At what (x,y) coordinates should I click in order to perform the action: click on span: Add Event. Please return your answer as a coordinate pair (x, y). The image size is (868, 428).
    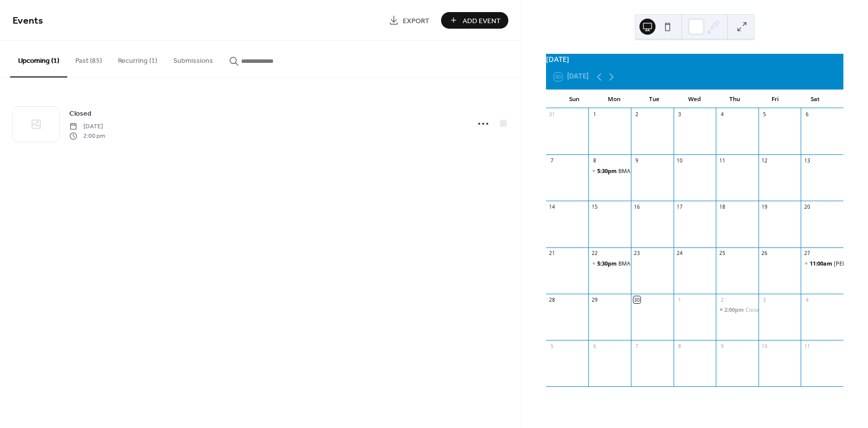
    Looking at the image, I should click on (482, 21).